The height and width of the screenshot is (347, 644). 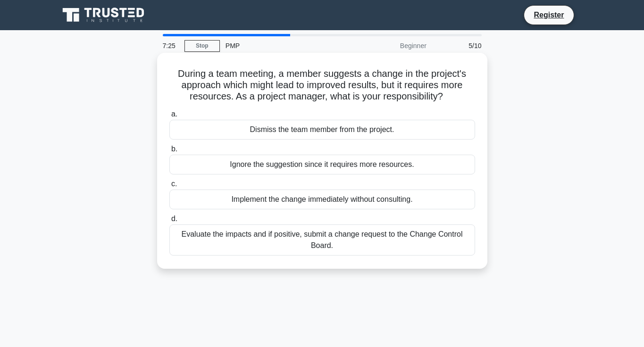 What do you see at coordinates (174, 184) in the screenshot?
I see `span: c.` at bounding box center [174, 184].